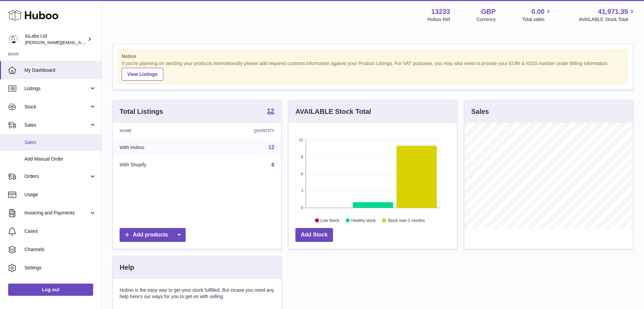  Describe the element at coordinates (50, 290) in the screenshot. I see `a: Log out` at that location.